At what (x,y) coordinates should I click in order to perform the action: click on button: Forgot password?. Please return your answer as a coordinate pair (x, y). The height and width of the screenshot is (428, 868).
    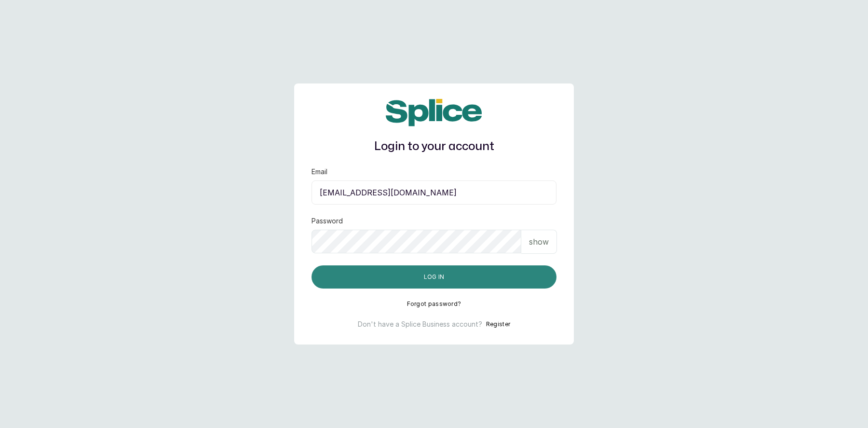
    Looking at the image, I should click on (434, 304).